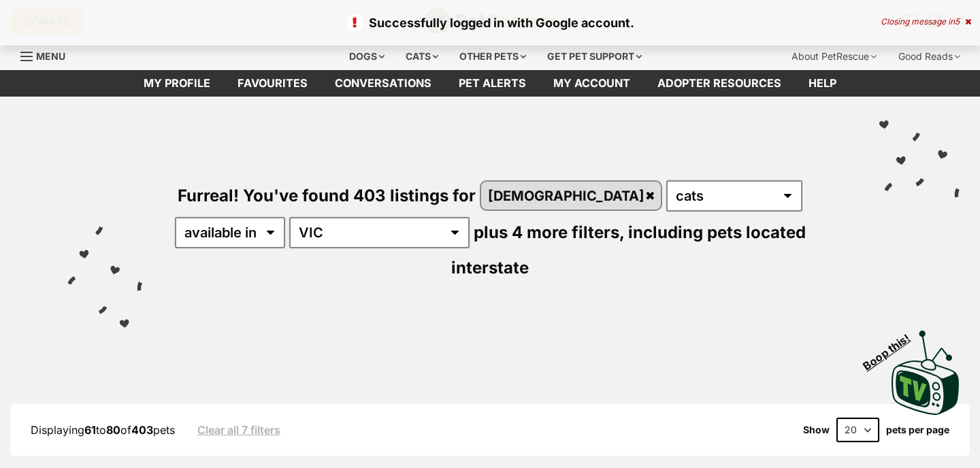 Image resolution: width=980 pixels, height=468 pixels. I want to click on span: Furreal! You've found 403 listings for, so click(327, 195).